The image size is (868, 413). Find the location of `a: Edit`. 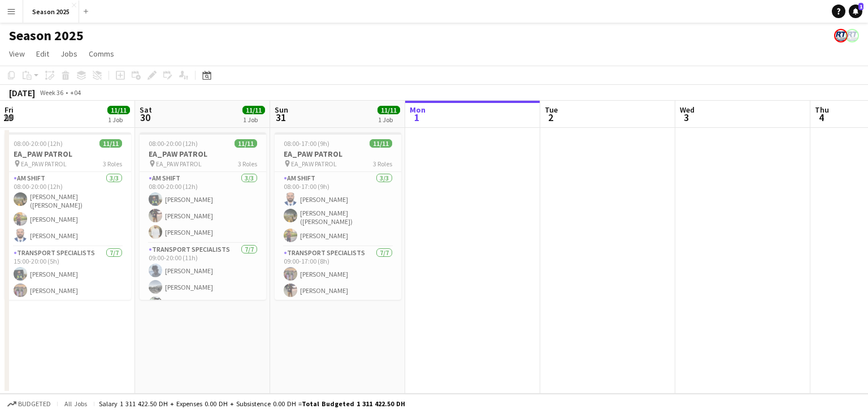

a: Edit is located at coordinates (43, 53).